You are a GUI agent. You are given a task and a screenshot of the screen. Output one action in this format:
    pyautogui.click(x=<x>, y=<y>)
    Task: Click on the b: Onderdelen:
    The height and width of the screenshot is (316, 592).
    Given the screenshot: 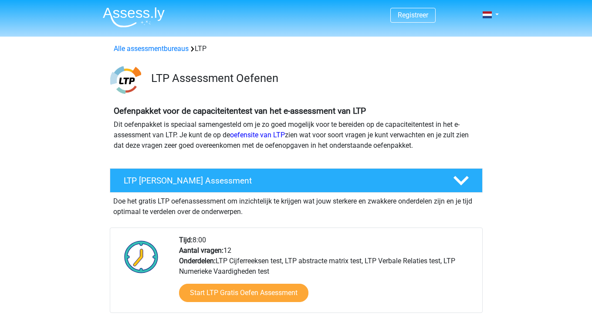 What is the action you would take?
    pyautogui.click(x=197, y=261)
    